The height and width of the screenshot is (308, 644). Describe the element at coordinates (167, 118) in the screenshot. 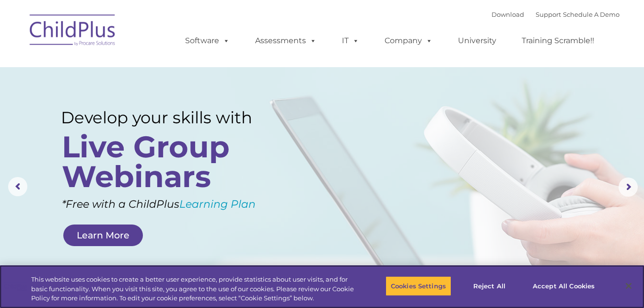

I see `rs-layer: Develop your skills with` at that location.